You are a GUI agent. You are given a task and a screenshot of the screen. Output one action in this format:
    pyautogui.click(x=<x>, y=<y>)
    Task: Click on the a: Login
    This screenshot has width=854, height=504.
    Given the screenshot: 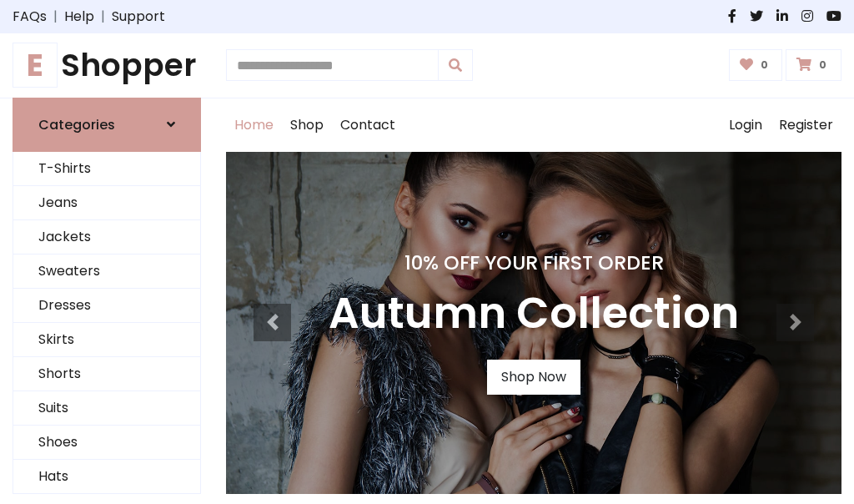 What is the action you would take?
    pyautogui.click(x=746, y=125)
    